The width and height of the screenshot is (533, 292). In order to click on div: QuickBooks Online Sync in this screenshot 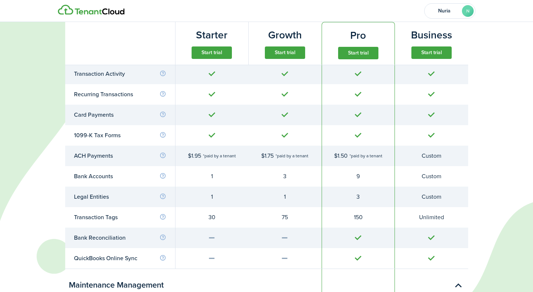, I will do `click(120, 259)`.